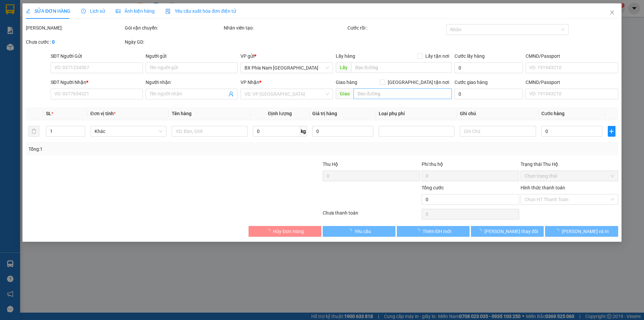  Describe the element at coordinates (287, 68) in the screenshot. I see `span: BX Phía Nam Nha Trang` at that location.